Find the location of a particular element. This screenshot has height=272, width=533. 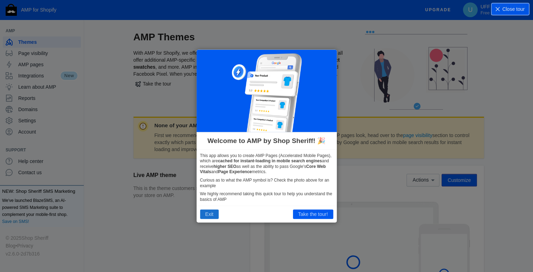

b: Core Web Vitals is located at coordinates (263, 169).